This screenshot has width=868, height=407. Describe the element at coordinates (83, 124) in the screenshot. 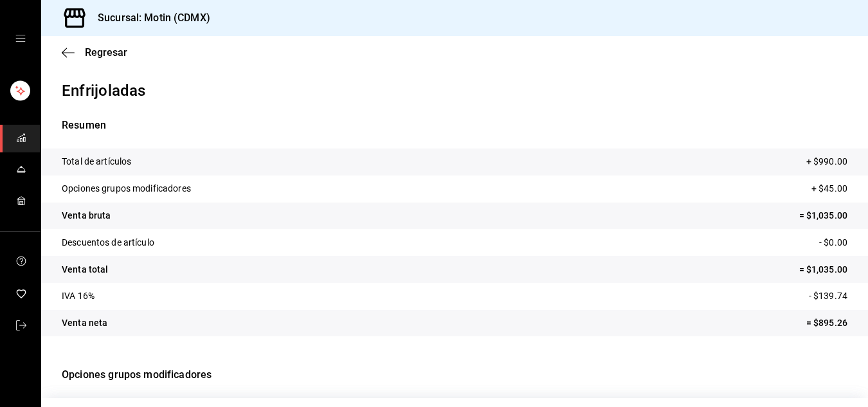

I see `font: Resumen` at that location.